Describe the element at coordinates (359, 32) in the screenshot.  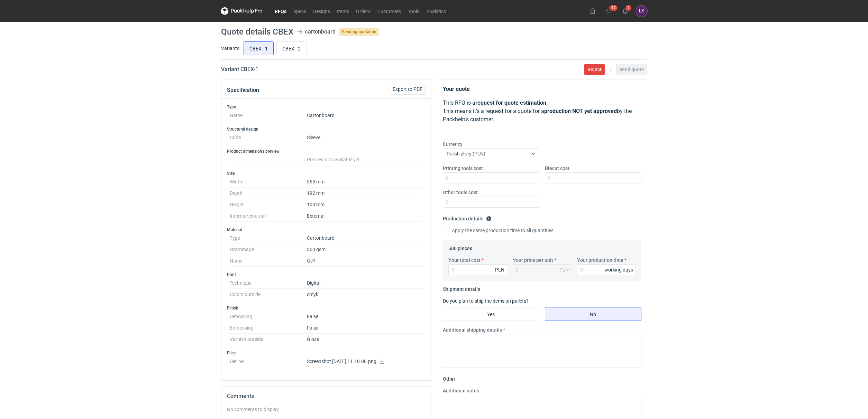
I see `span: Pending quotation` at that location.